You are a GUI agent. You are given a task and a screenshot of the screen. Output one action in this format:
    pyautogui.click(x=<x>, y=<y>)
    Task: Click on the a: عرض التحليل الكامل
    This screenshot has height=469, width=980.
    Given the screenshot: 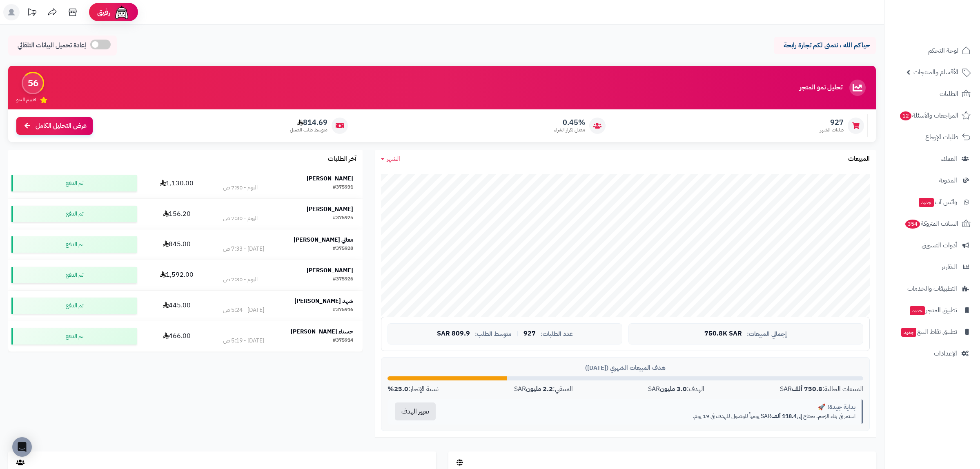 What is the action you would take?
    pyautogui.click(x=55, y=126)
    